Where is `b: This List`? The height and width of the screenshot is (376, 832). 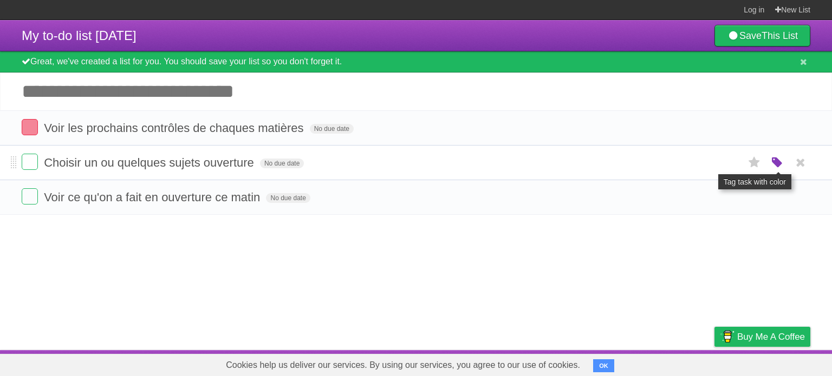
b: This List is located at coordinates (779, 36).